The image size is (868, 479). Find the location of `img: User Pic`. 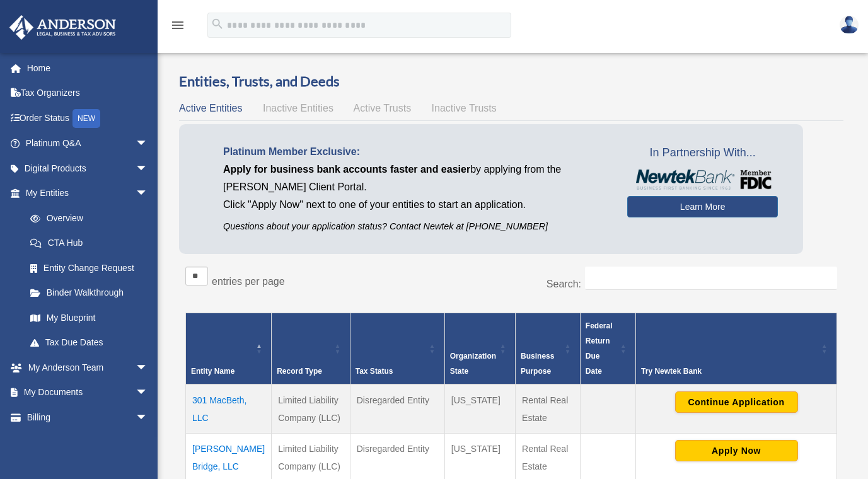

img: User Pic is located at coordinates (849, 24).